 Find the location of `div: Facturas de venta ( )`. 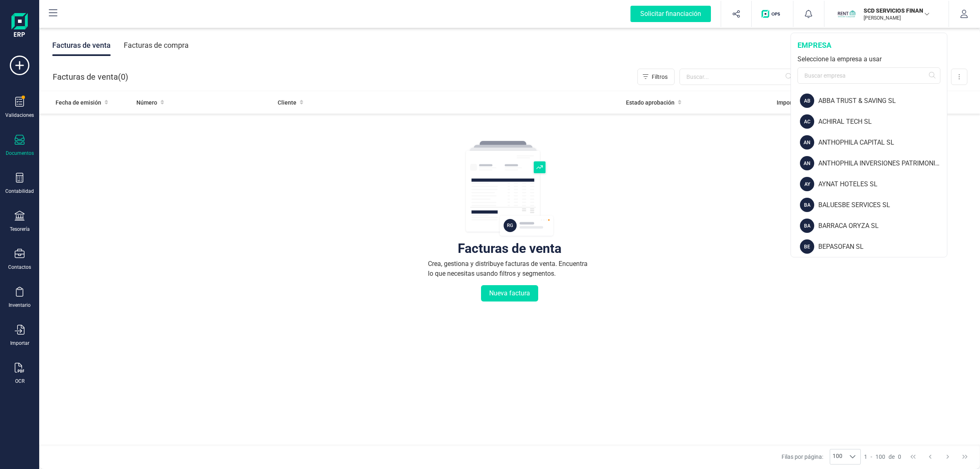

div: Facturas de venta ( ) is located at coordinates (90, 77).